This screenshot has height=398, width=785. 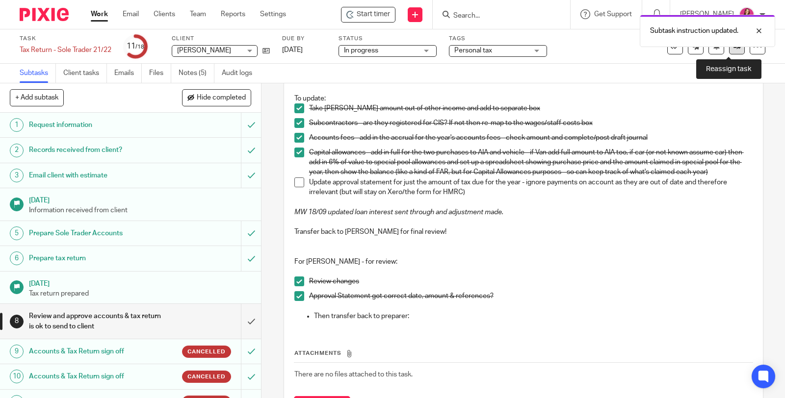 What do you see at coordinates (44, 14) in the screenshot?
I see `img: Pixie` at bounding box center [44, 14].